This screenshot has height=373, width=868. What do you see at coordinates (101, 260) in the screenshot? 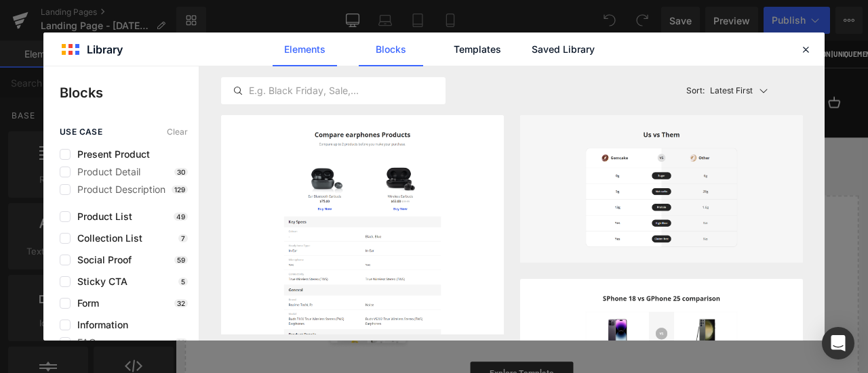
I see `span: Social Proof` at bounding box center [101, 260].